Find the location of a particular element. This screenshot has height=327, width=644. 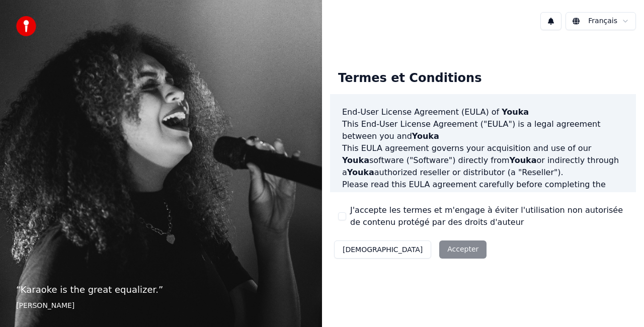

h3: End-User License Agreement (EULA) of is located at coordinates (483, 112).